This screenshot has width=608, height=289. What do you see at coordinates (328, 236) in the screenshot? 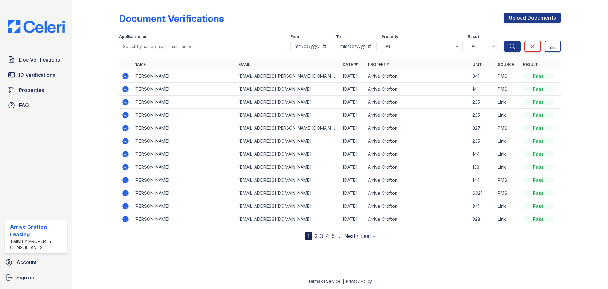
I see `a: 4` at bounding box center [328, 236].